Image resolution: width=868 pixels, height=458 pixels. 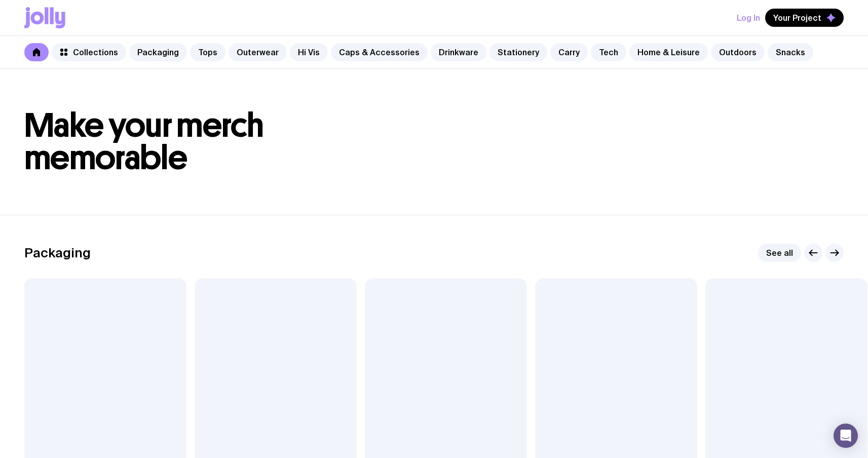 I want to click on a: See all, so click(x=779, y=253).